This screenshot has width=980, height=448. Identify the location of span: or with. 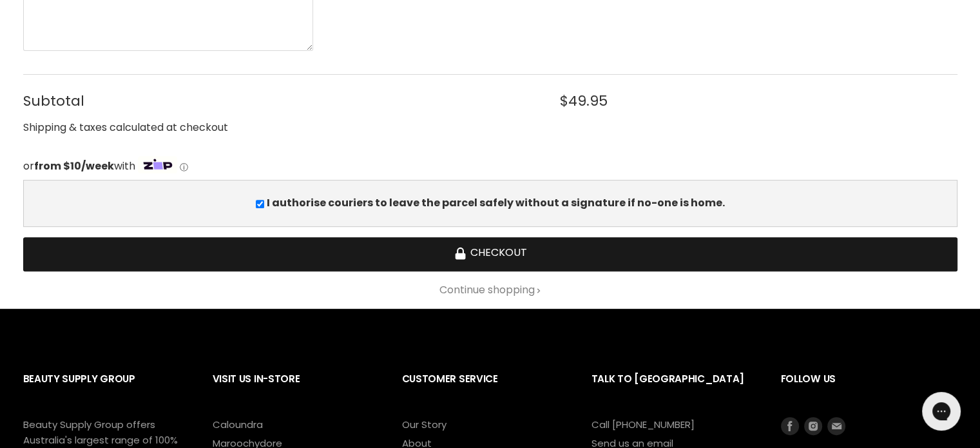
(80, 166).